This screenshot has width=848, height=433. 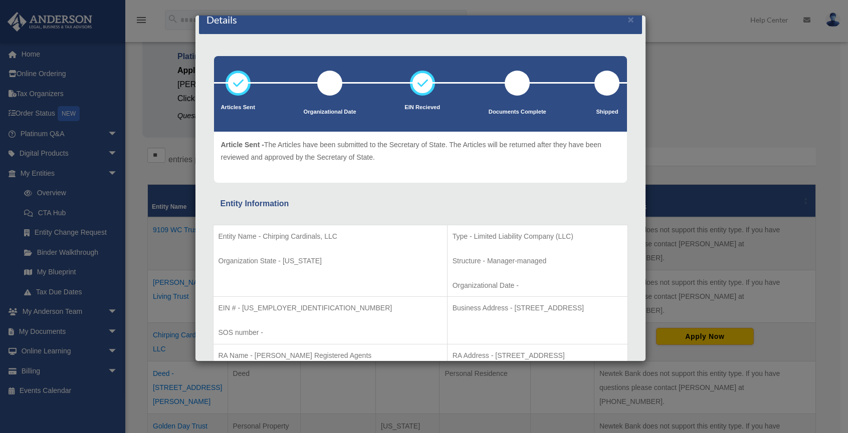 What do you see at coordinates (330, 112) in the screenshot?
I see `p: Organizational Date` at bounding box center [330, 112].